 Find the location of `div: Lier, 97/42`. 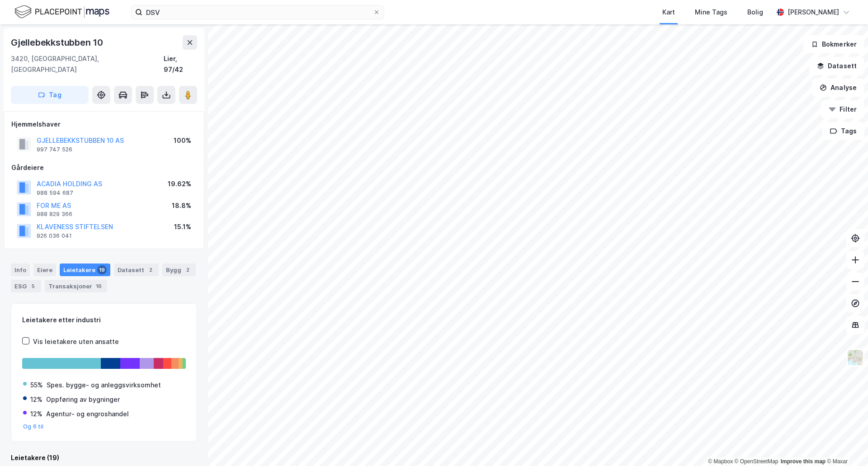

div: Lier, 97/42 is located at coordinates (180, 64).